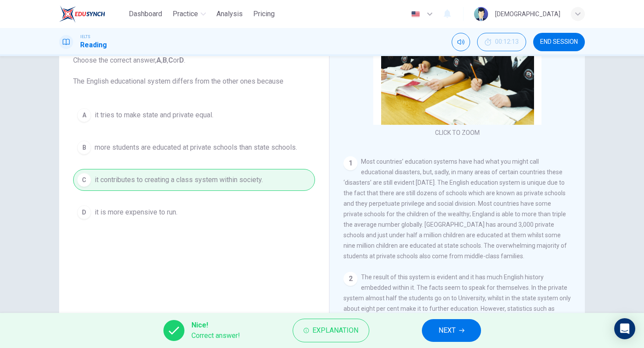  What do you see at coordinates (92, 14) in the screenshot?
I see `a: EduSynch logo` at bounding box center [92, 14].